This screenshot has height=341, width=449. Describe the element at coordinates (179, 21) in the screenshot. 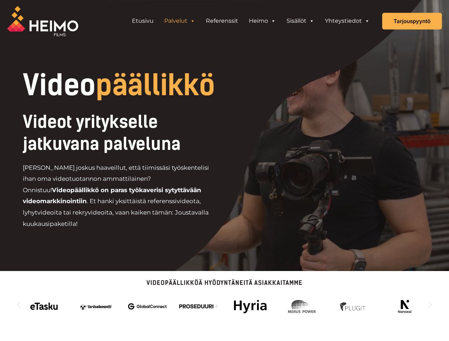

I see `a: Palvelut` at that location.